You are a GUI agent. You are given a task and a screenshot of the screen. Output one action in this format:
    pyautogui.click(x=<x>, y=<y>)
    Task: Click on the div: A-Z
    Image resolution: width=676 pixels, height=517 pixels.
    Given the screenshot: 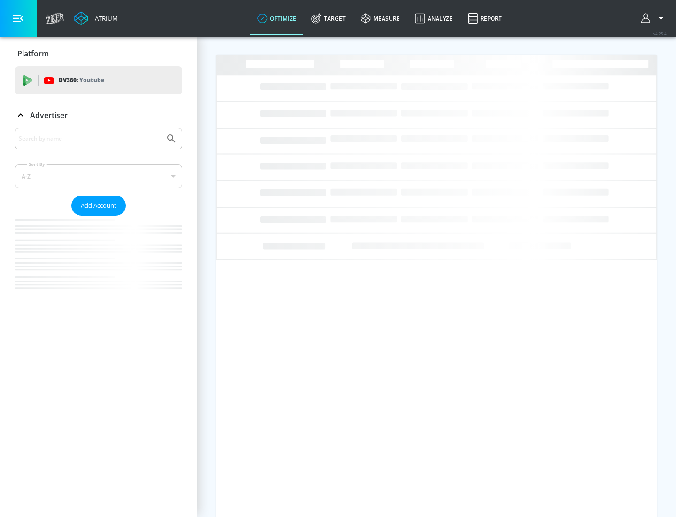 What is the action you would take?
    pyautogui.click(x=99, y=176)
    